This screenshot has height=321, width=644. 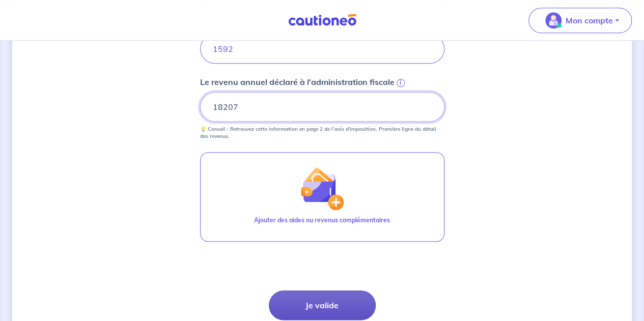 What do you see at coordinates (322, 305) in the screenshot?
I see `button: Je valide` at bounding box center [322, 305].